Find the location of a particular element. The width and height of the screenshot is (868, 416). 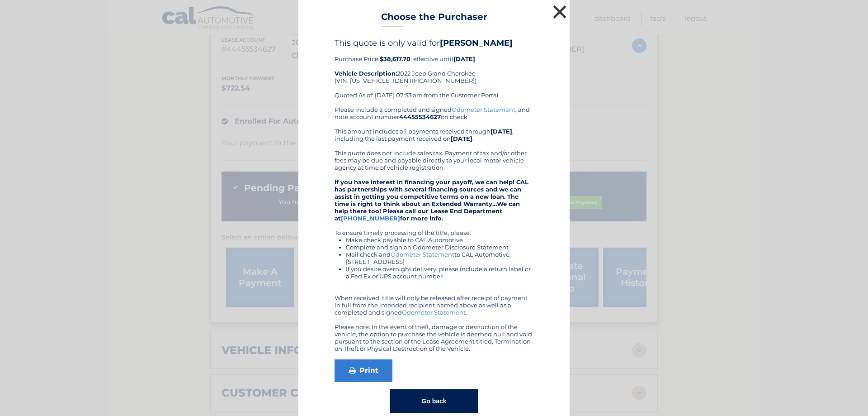

div: Purchase Price: , effective until 2022 Jeep Grand Cherokee (VIN: [US_VEHICLE_IDENTIFICATION_NUMBE... is located at coordinates (434, 72).